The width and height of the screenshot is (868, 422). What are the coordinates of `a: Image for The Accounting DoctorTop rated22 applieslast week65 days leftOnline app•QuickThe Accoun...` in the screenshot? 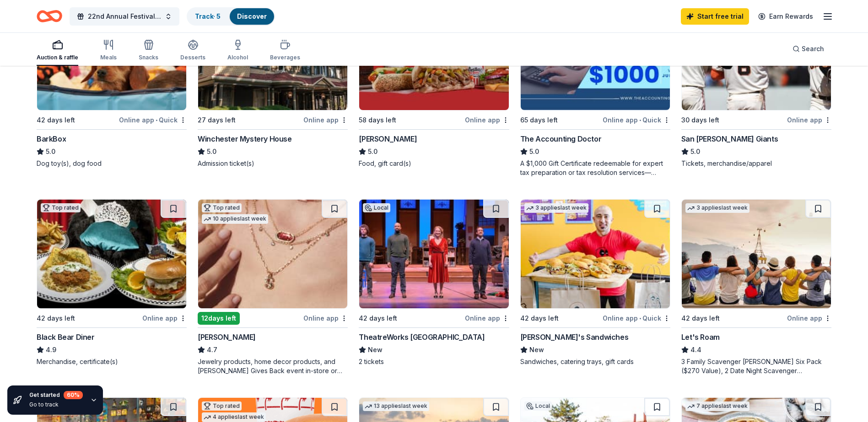 It's located at (595, 89).